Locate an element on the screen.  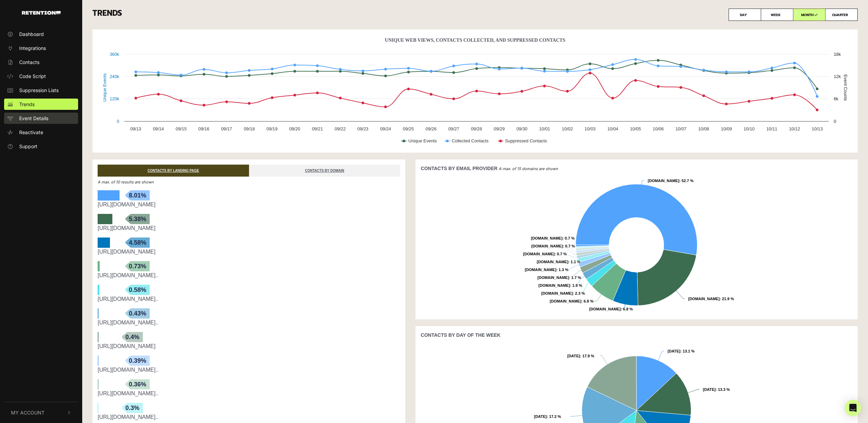
text: Event Counts is located at coordinates (846, 88).